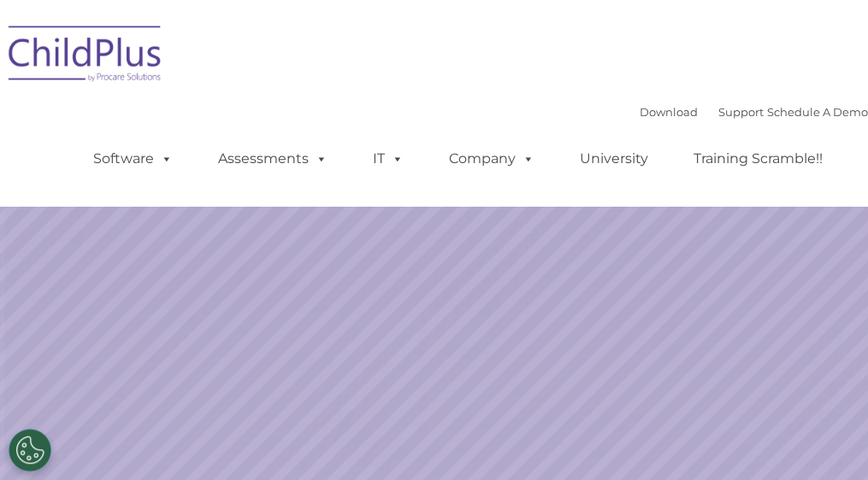  Describe the element at coordinates (388, 159) in the screenshot. I see `a: IT` at that location.